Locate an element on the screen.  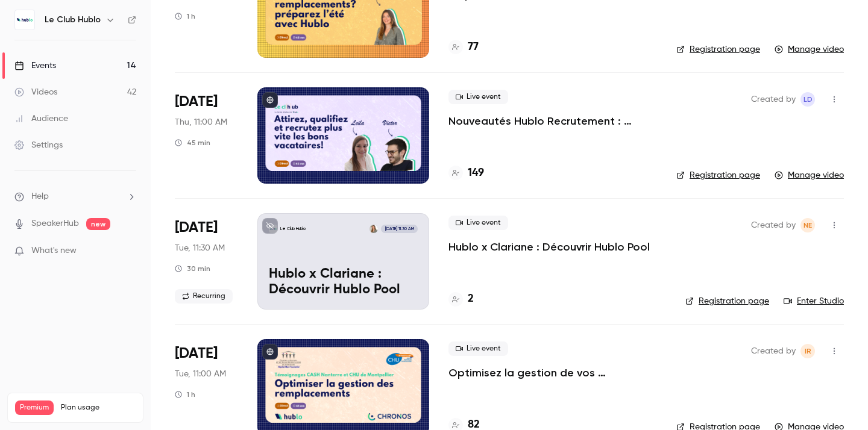
p: Nouveautés Hublo Recrutement : attirez, qualifiez et recrutez plus vite ! is located at coordinates (553, 121).